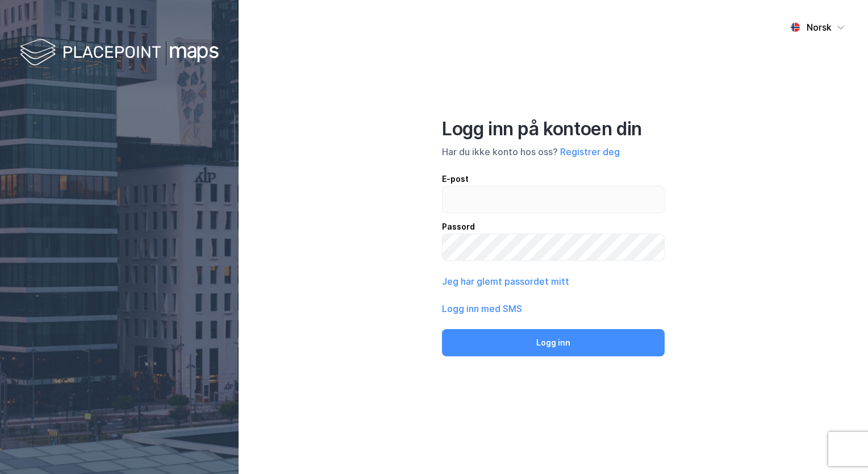 This screenshot has height=474, width=868. I want to click on button: Registrer deg, so click(589, 152).